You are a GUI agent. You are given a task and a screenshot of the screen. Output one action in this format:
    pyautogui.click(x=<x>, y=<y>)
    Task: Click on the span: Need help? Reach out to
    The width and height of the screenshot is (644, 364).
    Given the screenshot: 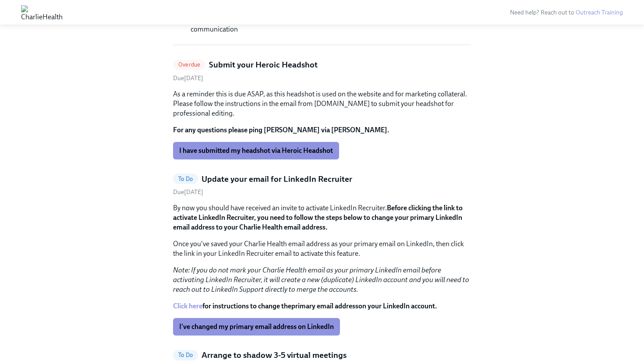 What is the action you would take?
    pyautogui.click(x=566, y=12)
    